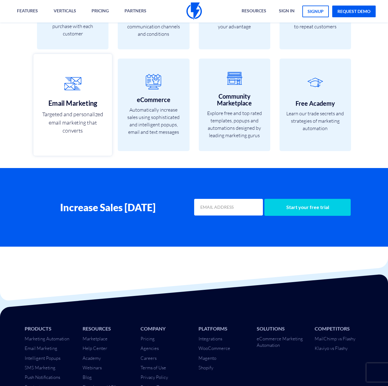  I want to click on a: Webinars, so click(92, 368).